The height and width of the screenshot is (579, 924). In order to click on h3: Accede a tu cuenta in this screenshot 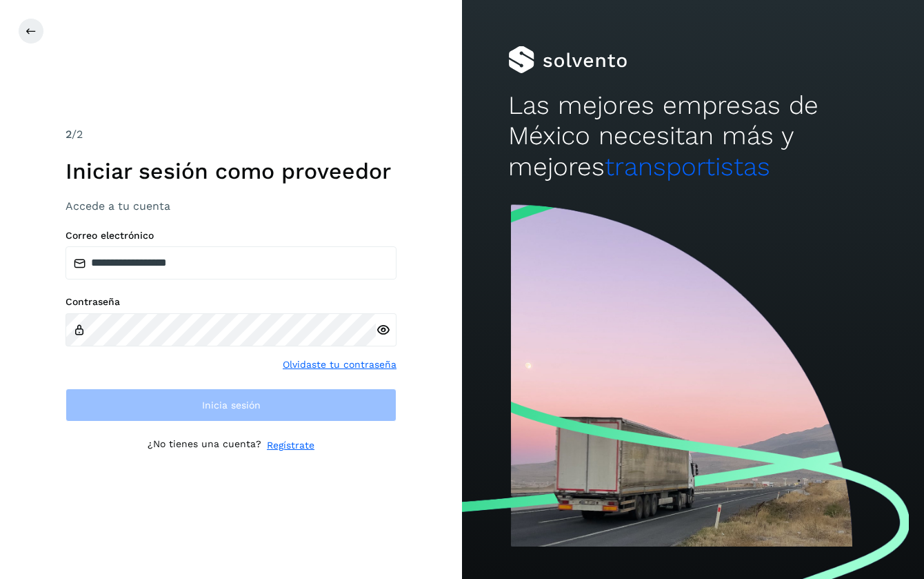, I will do `click(231, 206)`.